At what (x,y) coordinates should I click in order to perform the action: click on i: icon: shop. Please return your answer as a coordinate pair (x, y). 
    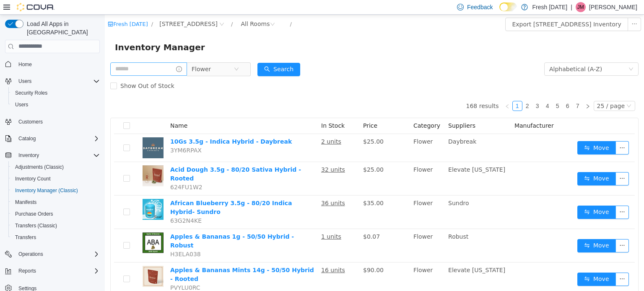
    Looking at the image, I should click on (6, 9).